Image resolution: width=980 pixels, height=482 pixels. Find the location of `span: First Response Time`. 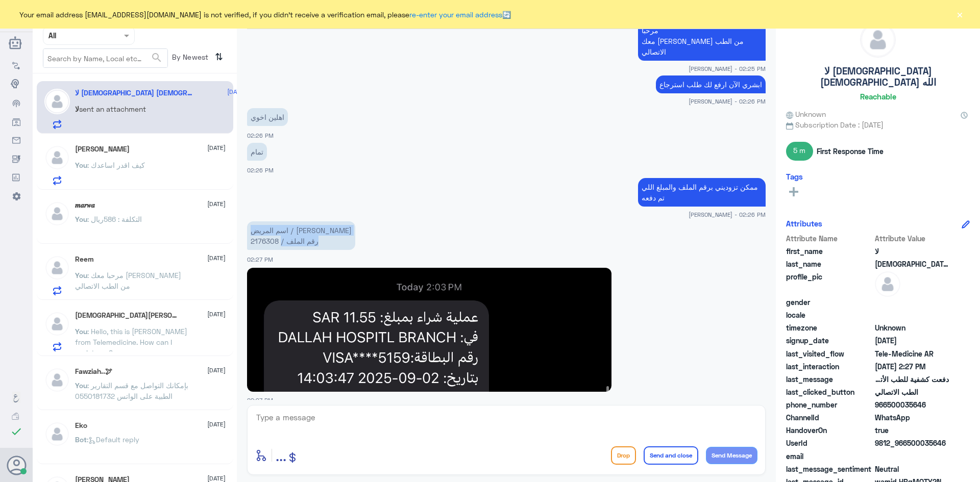

span: First Response Time is located at coordinates (850, 151).